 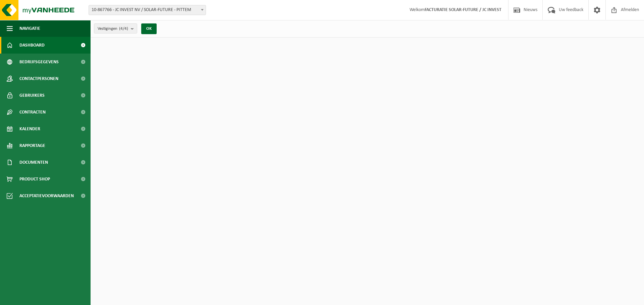 What do you see at coordinates (33, 162) in the screenshot?
I see `span: Documenten` at bounding box center [33, 162].